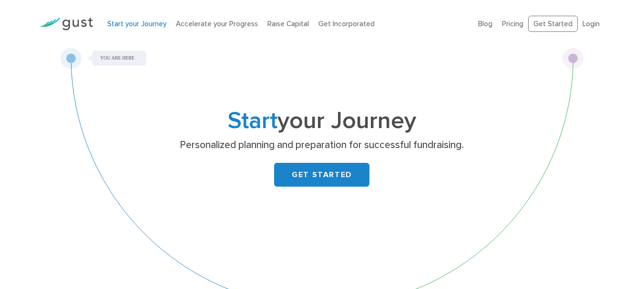  What do you see at coordinates (66, 24) in the screenshot?
I see `img: Gust Logo` at bounding box center [66, 24].